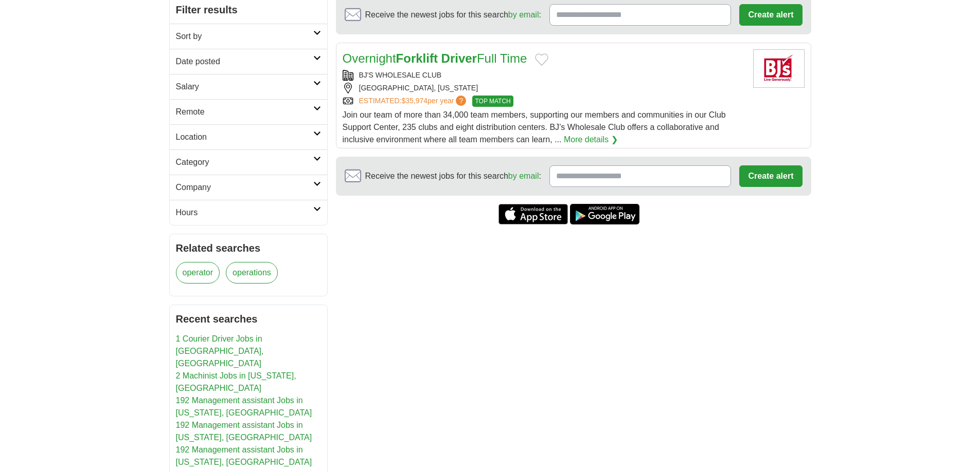  Describe the element at coordinates (414, 100) in the screenshot. I see `span: $35,974` at that location.